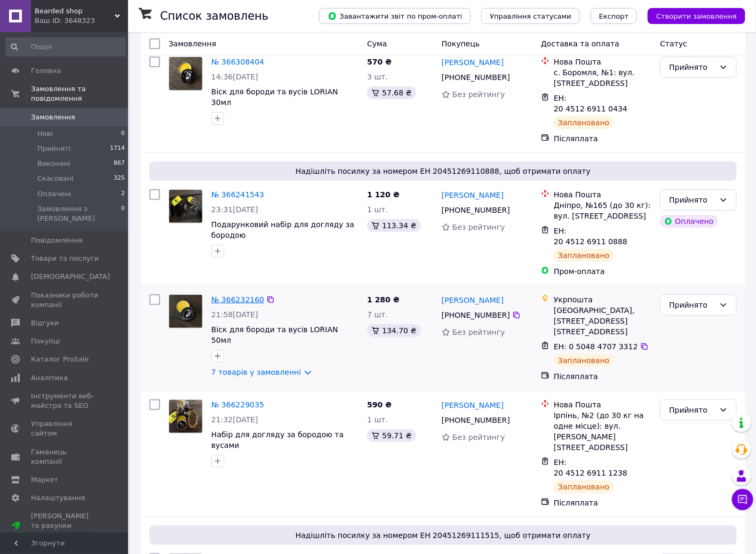 The width and height of the screenshot is (756, 554). What do you see at coordinates (383, 194) in the screenshot?
I see `span: 1 120 ₴` at bounding box center [383, 194].